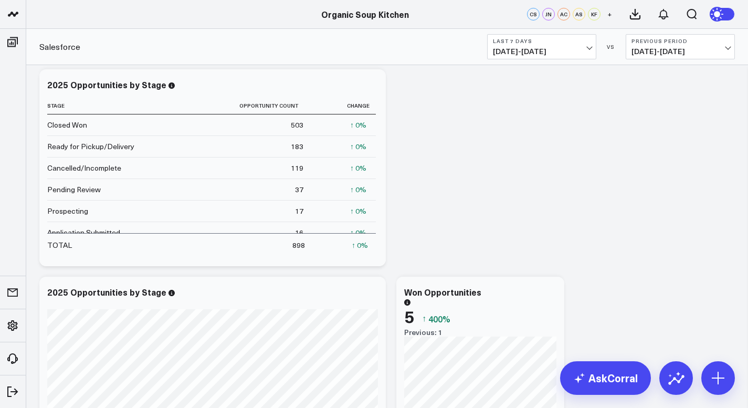  I want to click on div: 37, so click(299, 189).